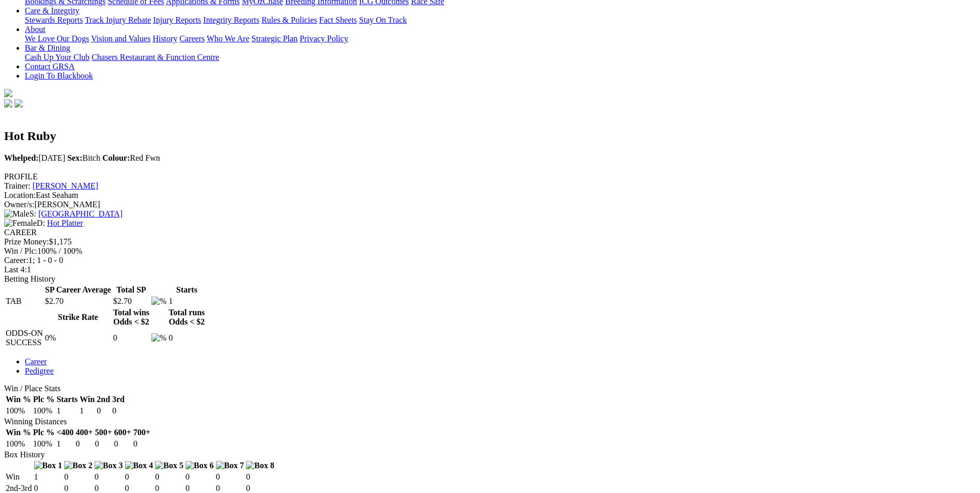 The height and width of the screenshot is (493, 980). Describe the element at coordinates (65, 432) in the screenshot. I see `th: <400` at that location.